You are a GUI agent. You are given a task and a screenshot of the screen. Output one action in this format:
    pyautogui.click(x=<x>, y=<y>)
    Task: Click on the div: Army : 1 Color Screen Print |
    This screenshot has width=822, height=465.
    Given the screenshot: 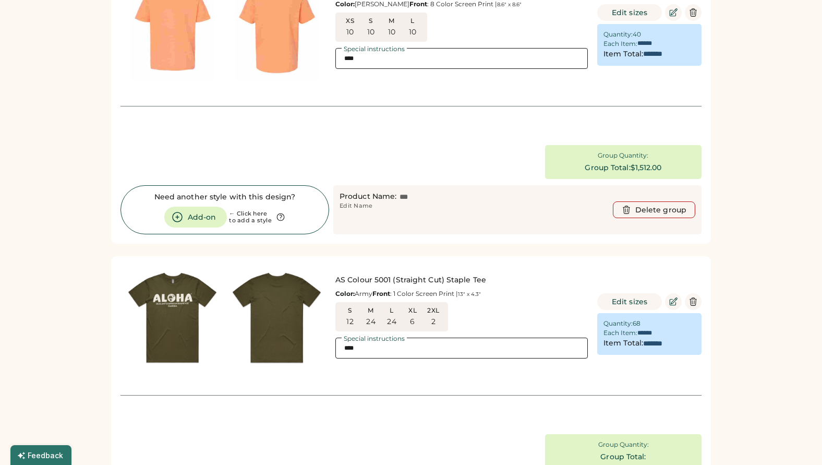 What is the action you would take?
    pyautogui.click(x=462, y=294)
    